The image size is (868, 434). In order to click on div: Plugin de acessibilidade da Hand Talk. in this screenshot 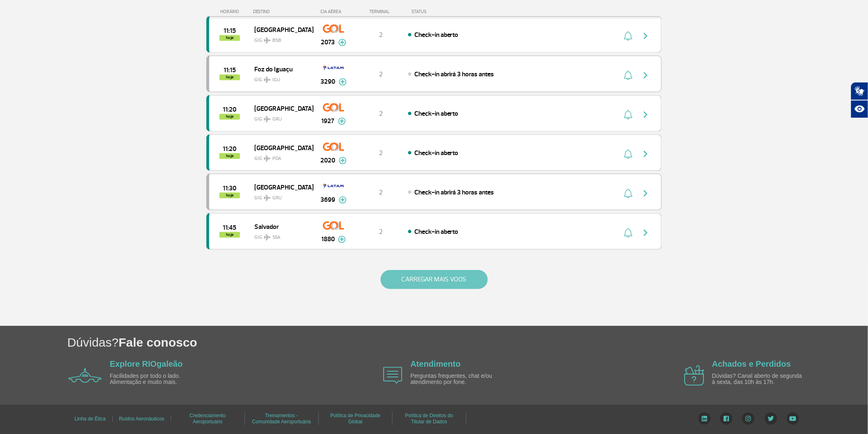, I will do `click(859, 101)`.